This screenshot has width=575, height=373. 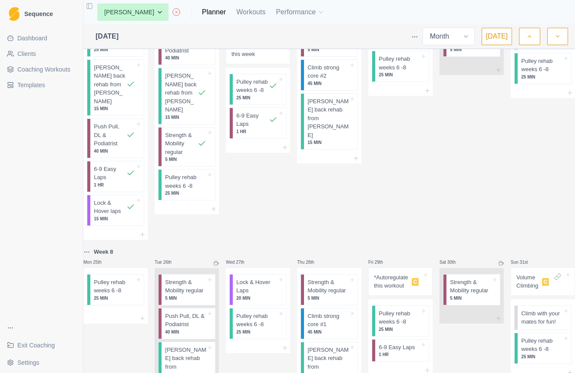 What do you see at coordinates (543, 282) in the screenshot?
I see `div: Volume ClimbingC` at bounding box center [543, 282].